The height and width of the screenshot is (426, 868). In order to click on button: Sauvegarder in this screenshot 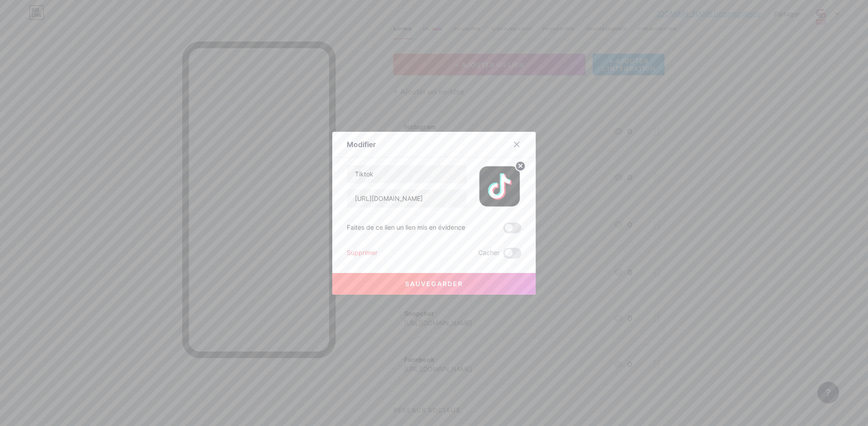, I will do `click(434, 284)`.